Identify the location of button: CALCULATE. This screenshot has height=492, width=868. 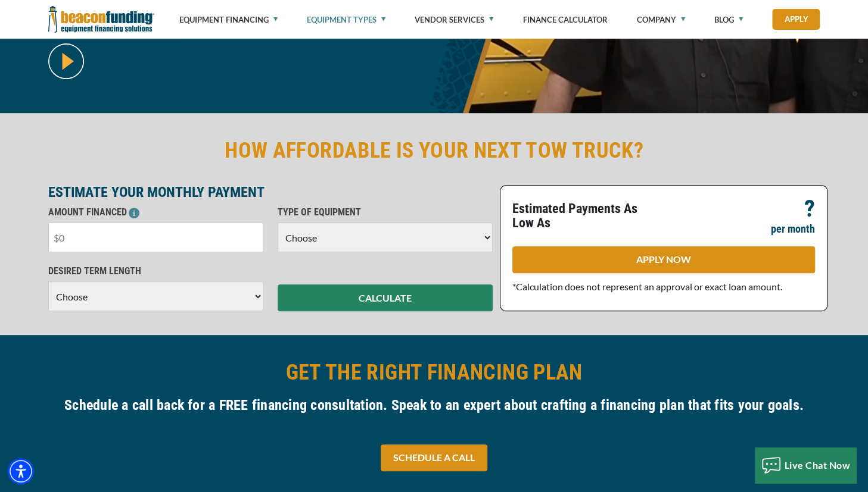
(385, 298).